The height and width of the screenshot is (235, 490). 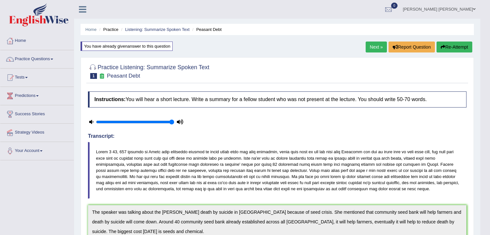 What do you see at coordinates (37, 77) in the screenshot?
I see `a: Tests` at bounding box center [37, 77].